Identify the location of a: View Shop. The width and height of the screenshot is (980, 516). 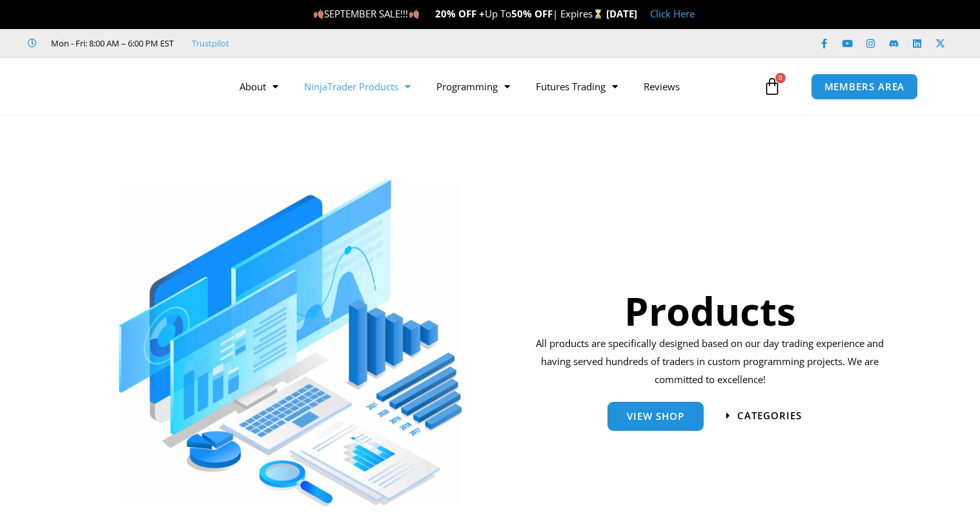
(656, 416).